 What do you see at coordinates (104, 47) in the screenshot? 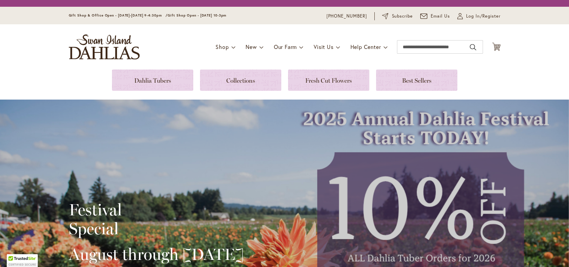
I see `a: store logo` at bounding box center [104, 47].